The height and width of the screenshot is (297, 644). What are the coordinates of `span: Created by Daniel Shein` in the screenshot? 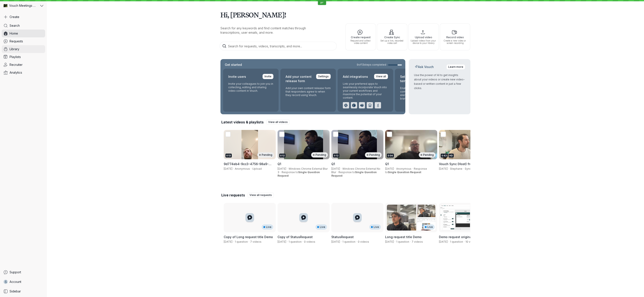 It's located at (444, 242).